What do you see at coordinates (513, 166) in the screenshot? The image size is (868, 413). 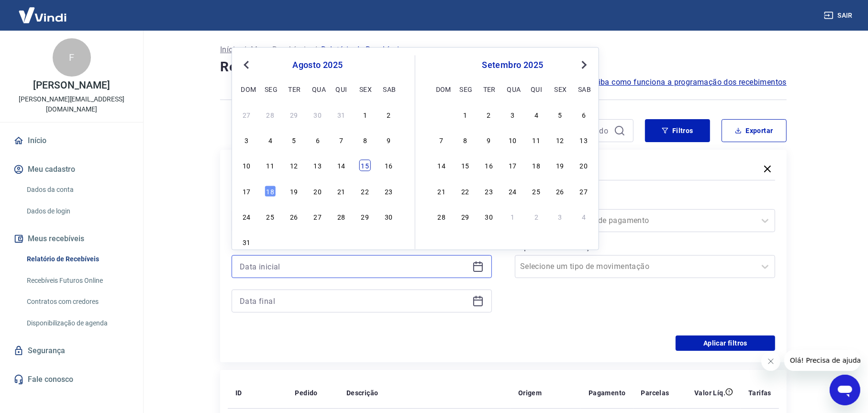 I see `div: Choose quarta-feira, 17 de setembro de 2025` at bounding box center [513, 166].